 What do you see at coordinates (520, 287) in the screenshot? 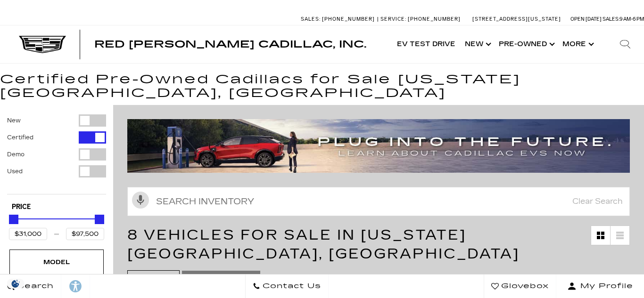
I see `a: Glovebox` at bounding box center [520, 287].